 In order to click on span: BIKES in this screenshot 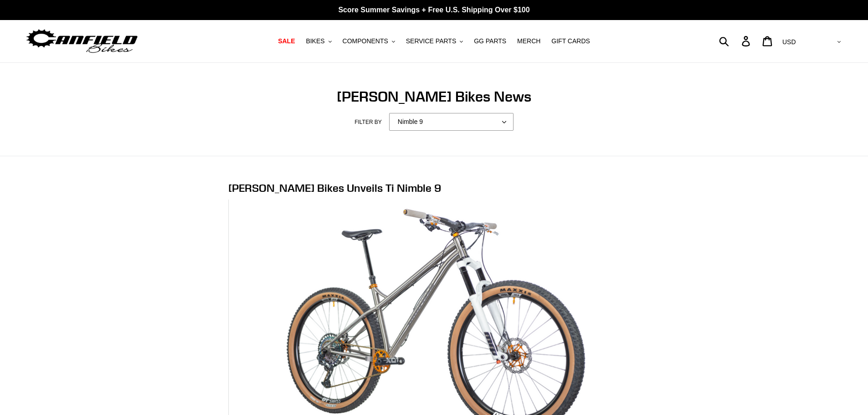, I will do `click(315, 41)`.